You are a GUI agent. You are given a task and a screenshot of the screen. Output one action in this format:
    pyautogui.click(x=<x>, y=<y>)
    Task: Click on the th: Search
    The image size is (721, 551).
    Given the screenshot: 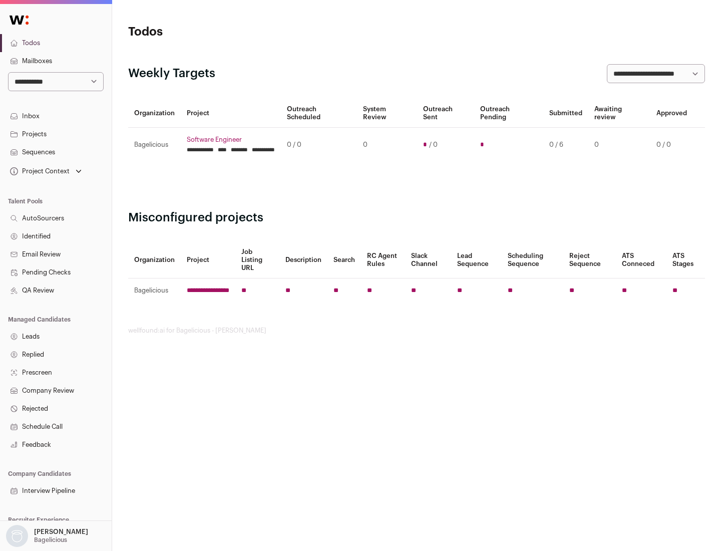 What is the action you would take?
    pyautogui.click(x=344, y=260)
    